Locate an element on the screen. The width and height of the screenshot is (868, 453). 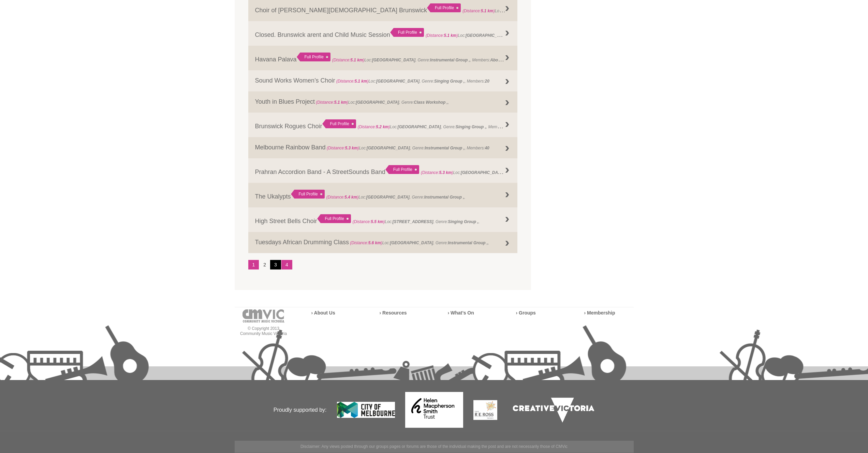
img: Helen Macpherson Smith Trust is located at coordinates (434, 410).